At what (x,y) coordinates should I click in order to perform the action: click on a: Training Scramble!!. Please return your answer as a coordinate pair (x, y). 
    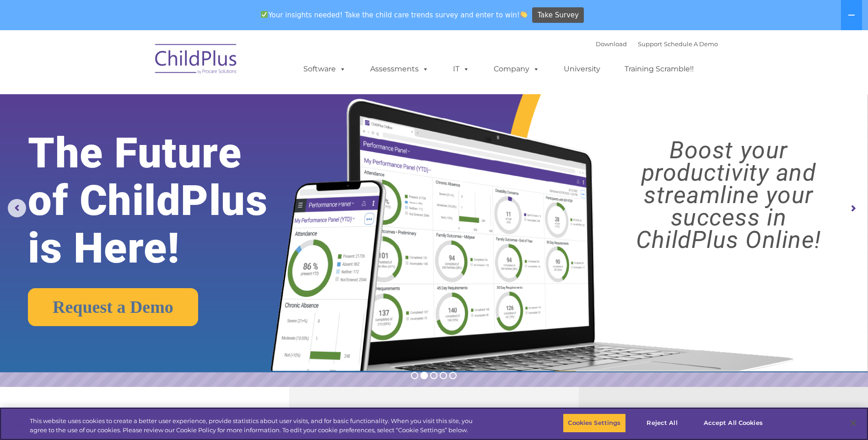
    Looking at the image, I should click on (659, 69).